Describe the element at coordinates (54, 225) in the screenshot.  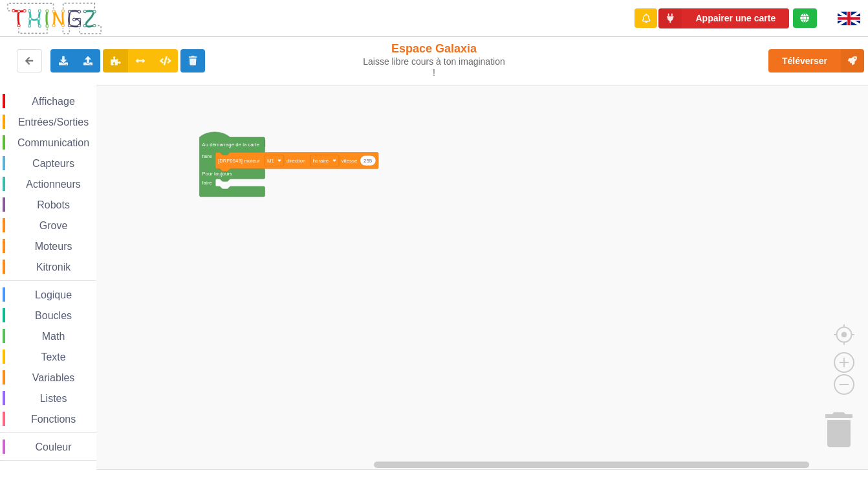
I see `span: Grove` at that location.